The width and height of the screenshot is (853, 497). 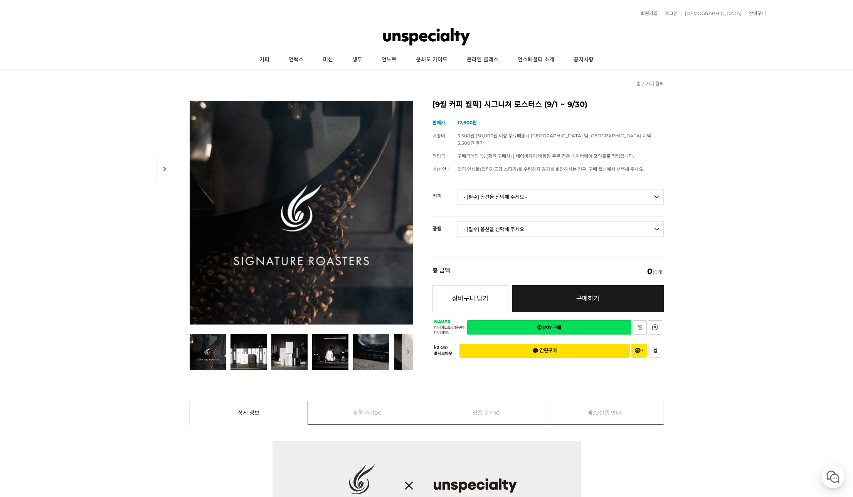 I want to click on span: 배송비, so click(x=439, y=135).